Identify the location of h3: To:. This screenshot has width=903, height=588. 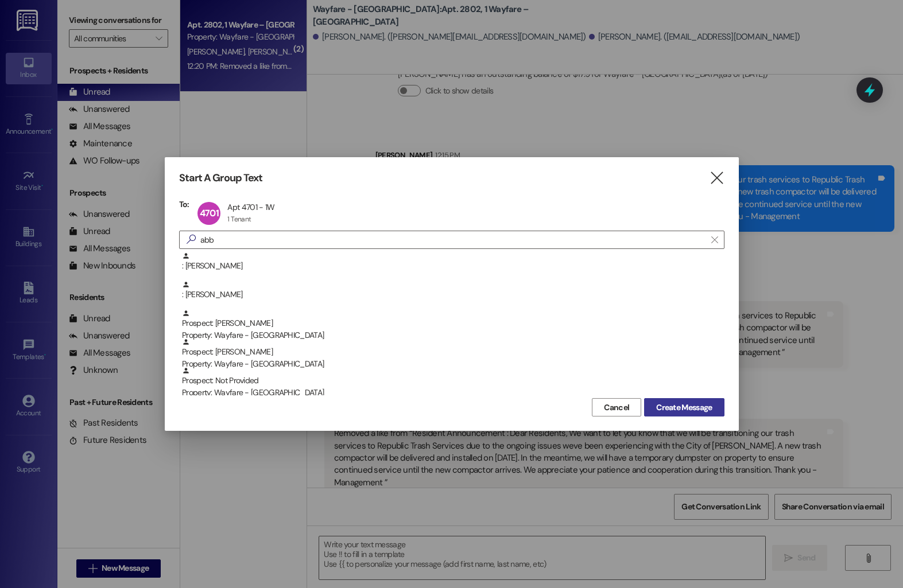
(184, 204).